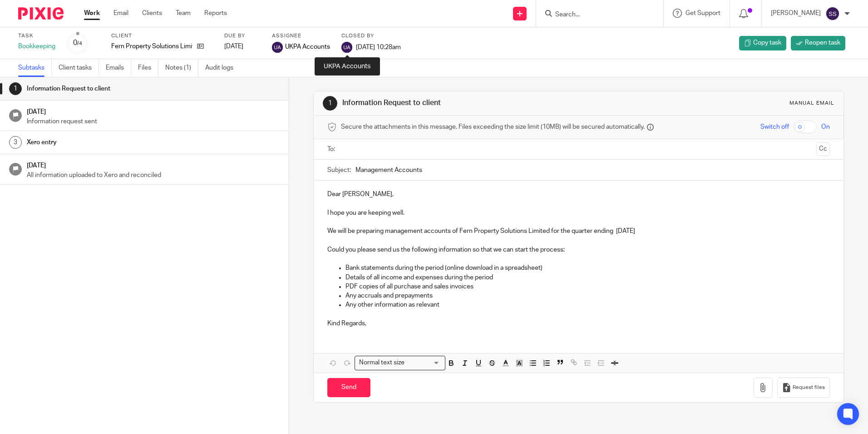 This screenshot has height=434, width=868. Describe the element at coordinates (41, 13) in the screenshot. I see `img: Pixie` at that location.